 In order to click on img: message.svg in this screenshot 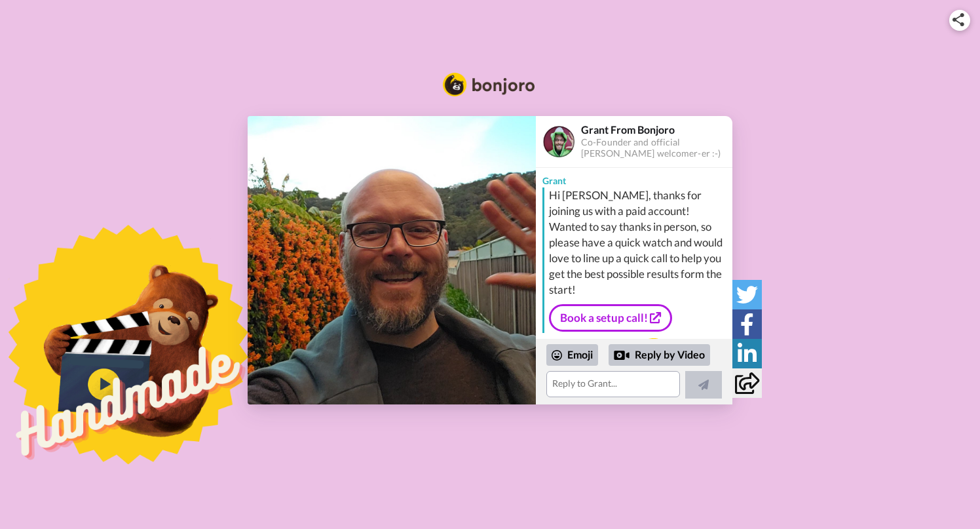, I will do `click(634, 352)`.